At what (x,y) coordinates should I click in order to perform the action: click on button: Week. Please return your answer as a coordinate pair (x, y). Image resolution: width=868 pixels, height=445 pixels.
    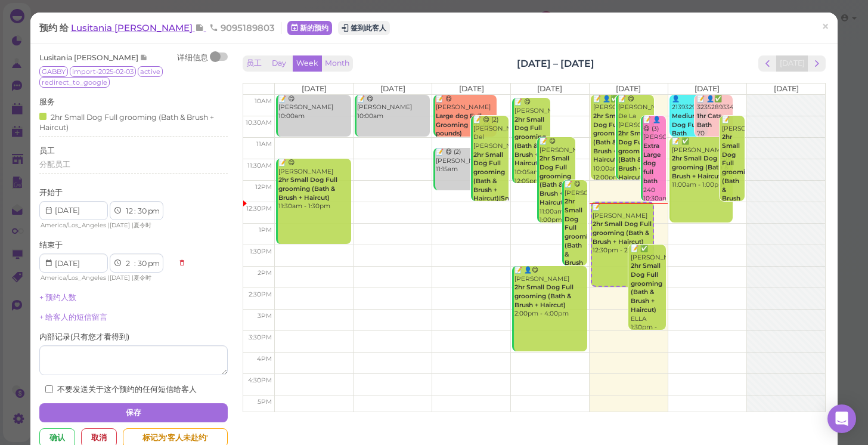
    Looking at the image, I should click on (307, 63).